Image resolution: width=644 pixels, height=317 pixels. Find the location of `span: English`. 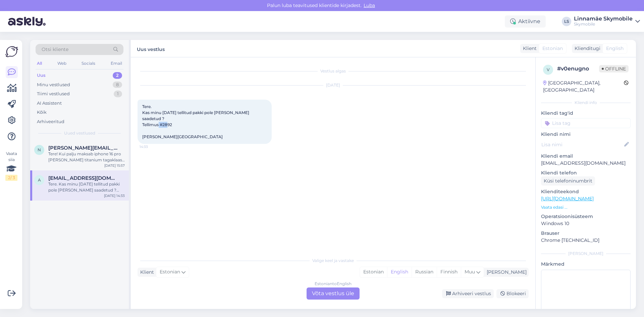

span: English is located at coordinates (615, 48).